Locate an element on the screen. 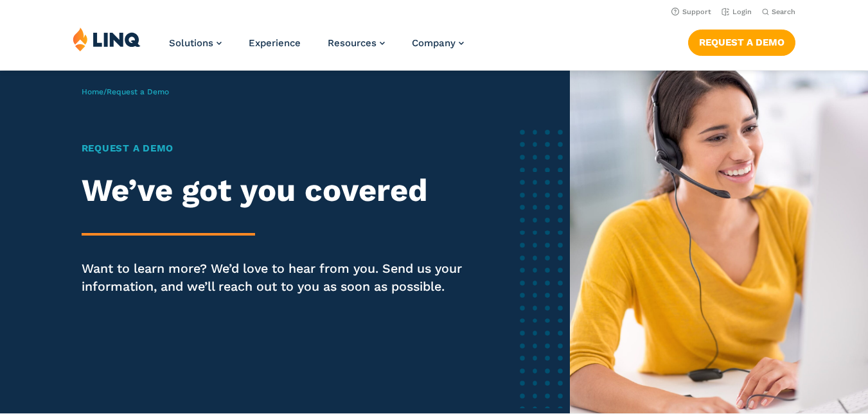  img: Female software representative is located at coordinates (719, 242).